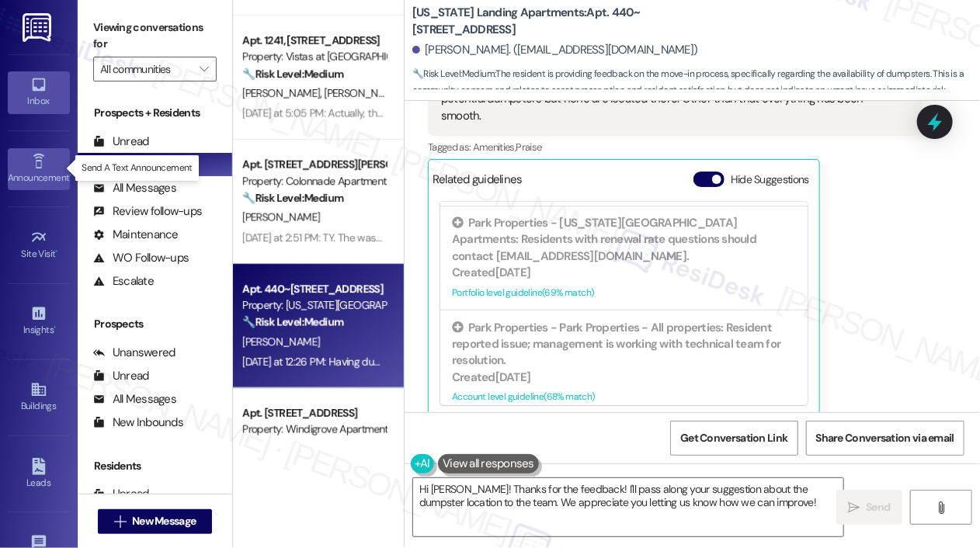 Image resolution: width=980 pixels, height=548 pixels. I want to click on span: Amenities ,, so click(495, 147).